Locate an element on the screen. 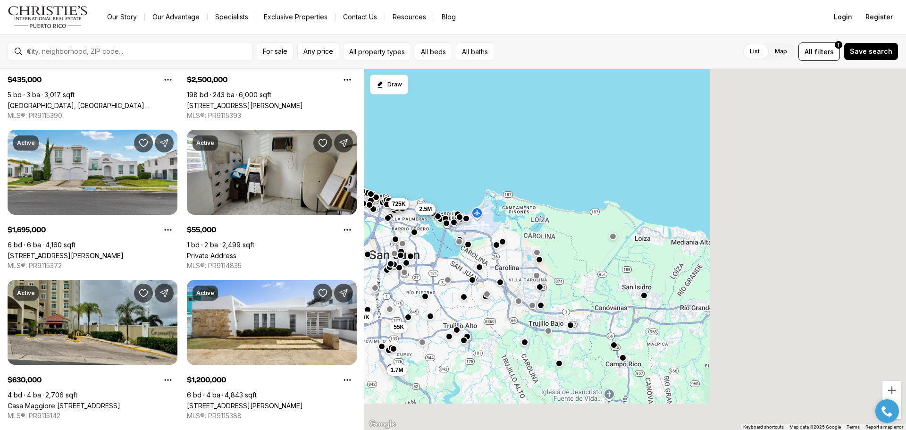 This screenshot has height=430, width=906. button: Save Property: Casa Maggiore 400 CALLE UNIÓN #202 is located at coordinates (143, 293).